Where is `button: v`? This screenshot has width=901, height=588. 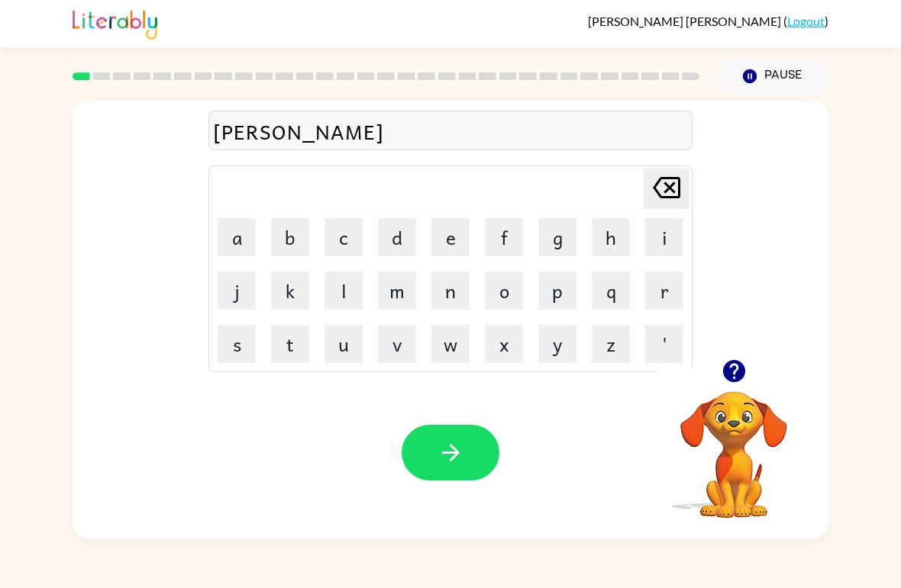 button: v is located at coordinates (397, 345).